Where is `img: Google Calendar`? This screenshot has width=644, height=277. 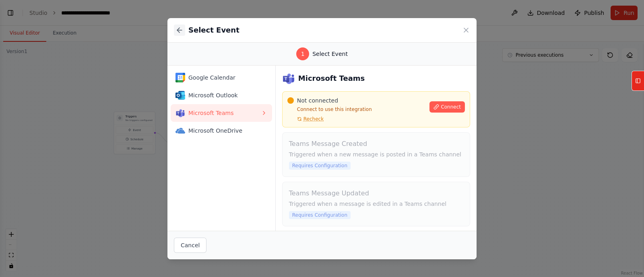
img: Google Calendar is located at coordinates (180, 78).